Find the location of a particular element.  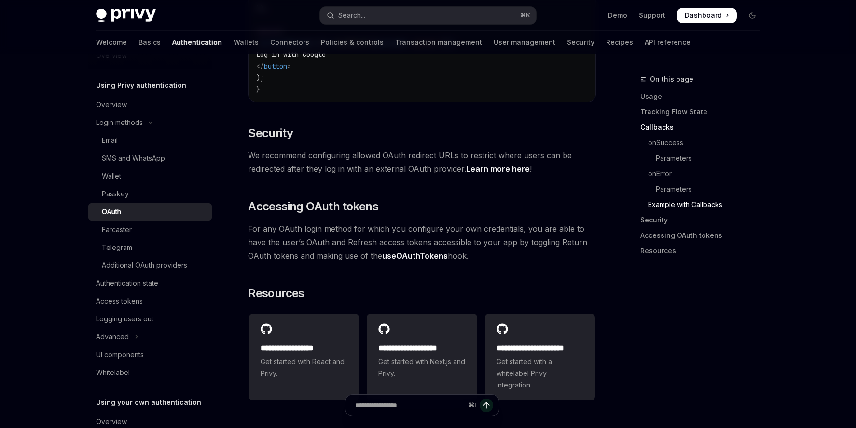

div: Passkey is located at coordinates (115, 194).